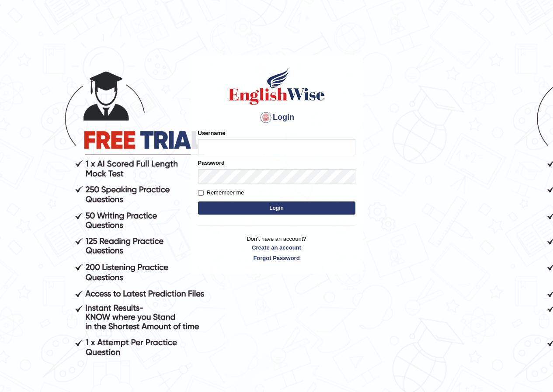  I want to click on p: Don't have an account?, so click(277, 248).